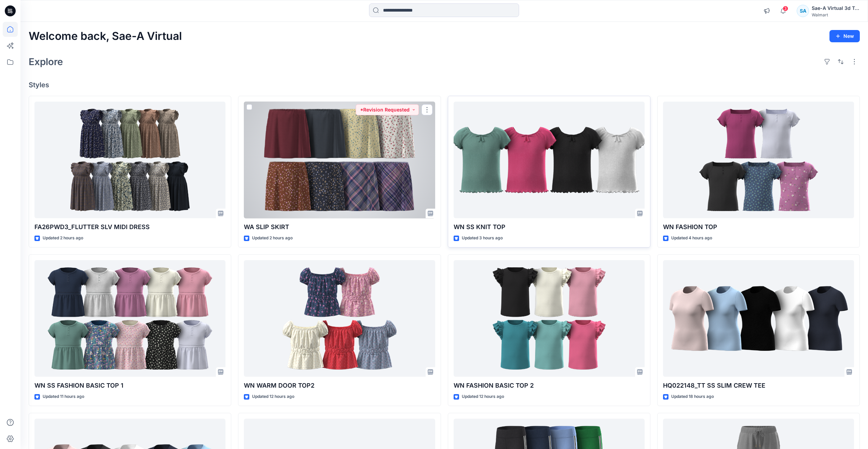  I want to click on p: Updated 3 hours ago, so click(482, 238).